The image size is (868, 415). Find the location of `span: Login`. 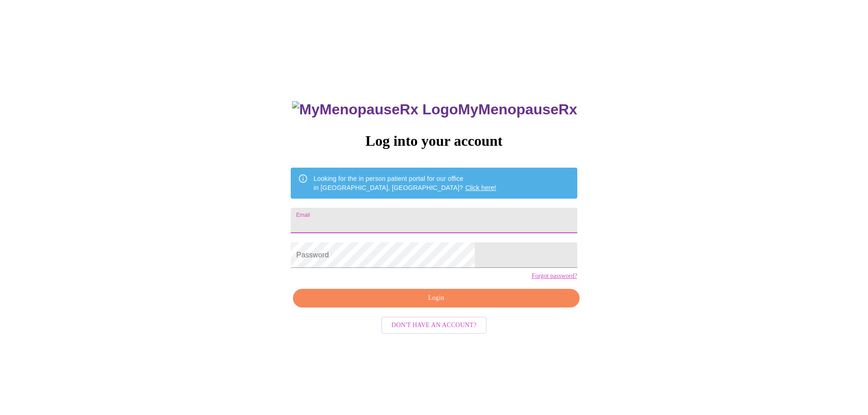

span: Login is located at coordinates (436, 297).